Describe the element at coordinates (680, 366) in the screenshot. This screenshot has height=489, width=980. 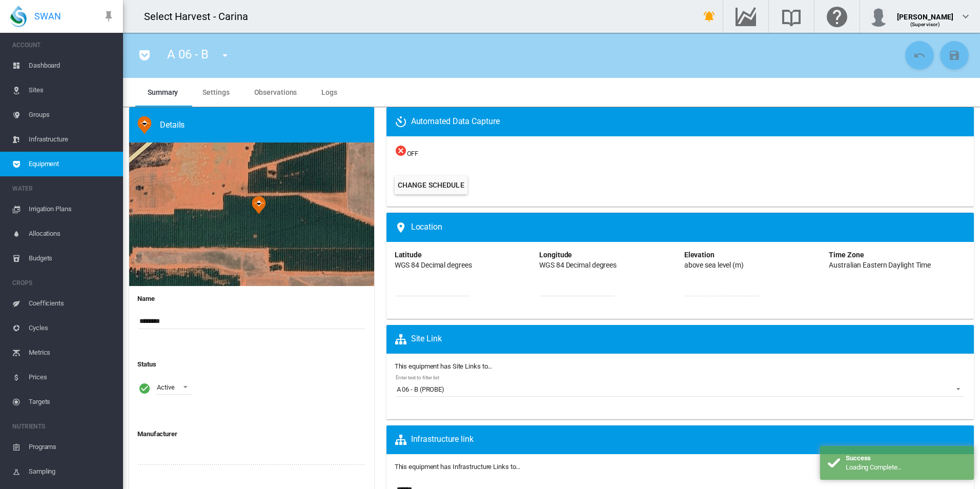
I see `label: This equipment has Site Links to...` at that location.